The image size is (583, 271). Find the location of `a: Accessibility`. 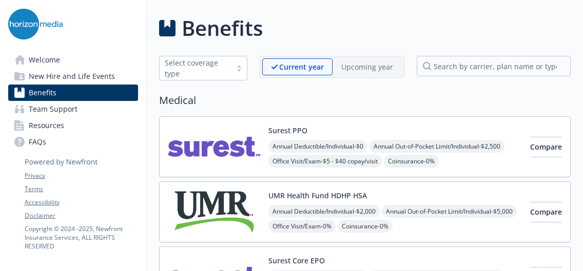

a: Accessibility is located at coordinates (81, 203).